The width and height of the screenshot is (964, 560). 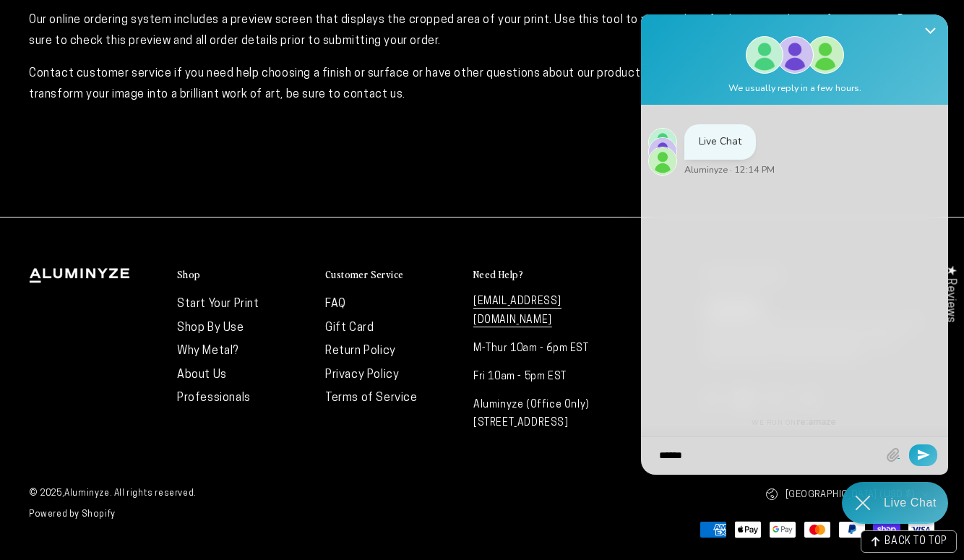 What do you see at coordinates (255, 494) in the screenshot?
I see `small: © 2025, . All rights reserved.` at bounding box center [255, 494].